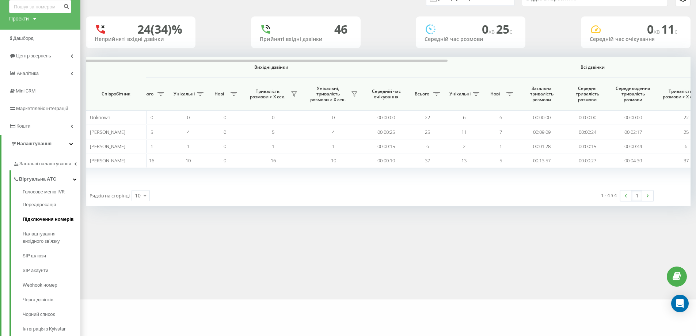  I want to click on div: 10, so click(138, 195).